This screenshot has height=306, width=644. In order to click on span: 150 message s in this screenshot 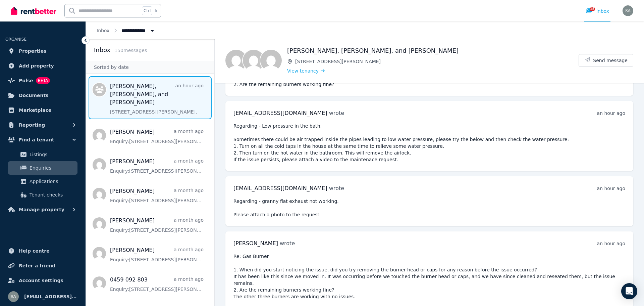, I will do `click(131, 50)`.